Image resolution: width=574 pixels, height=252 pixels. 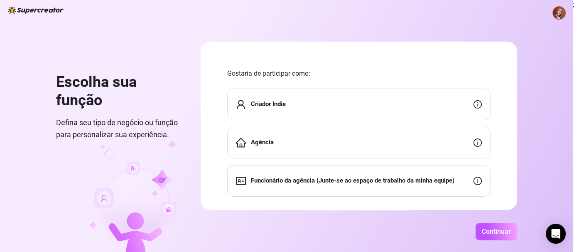 I want to click on img: ACg8ocI2y9zjy7terczCCsGQiDBK-Fc5t83dPAbLcovvM1ilki1xUt5a=s96-c, so click(x=559, y=13).